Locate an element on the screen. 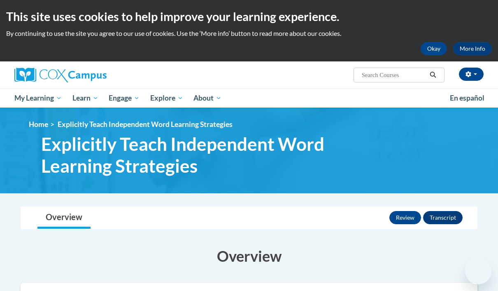 The height and width of the screenshot is (291, 498). a: En español is located at coordinates (467, 98).